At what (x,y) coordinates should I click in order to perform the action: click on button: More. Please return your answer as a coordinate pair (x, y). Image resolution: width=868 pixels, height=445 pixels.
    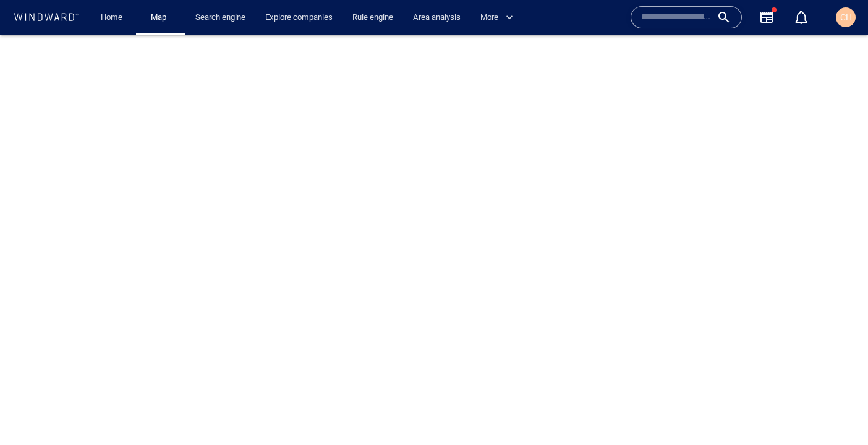
    Looking at the image, I should click on (500, 17).